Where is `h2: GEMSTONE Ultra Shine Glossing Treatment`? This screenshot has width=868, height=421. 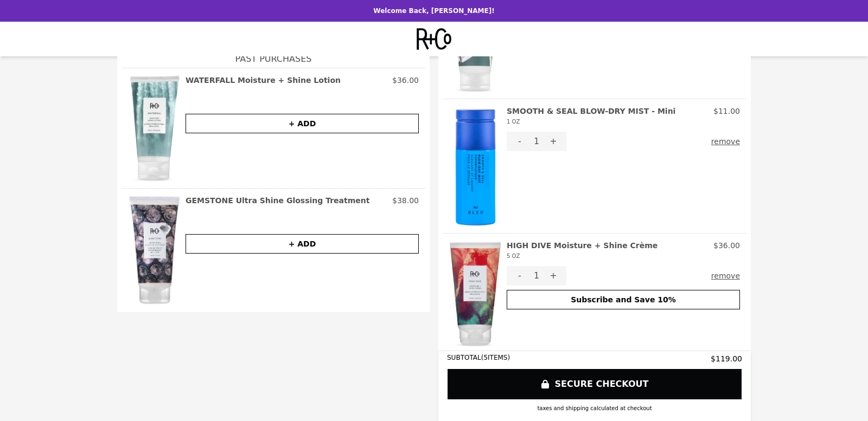
h2: GEMSTONE Ultra Shine Glossing Treatment is located at coordinates (277, 201).